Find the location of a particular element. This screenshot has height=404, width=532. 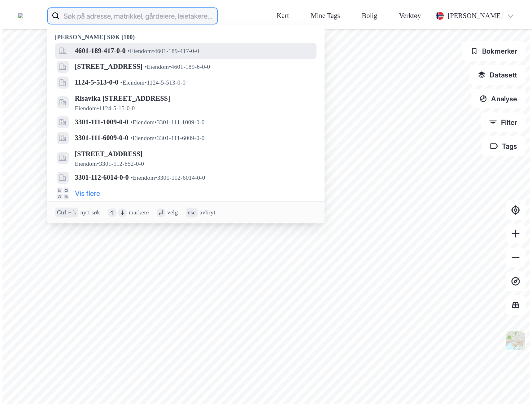

div: Bolig is located at coordinates (370, 16).